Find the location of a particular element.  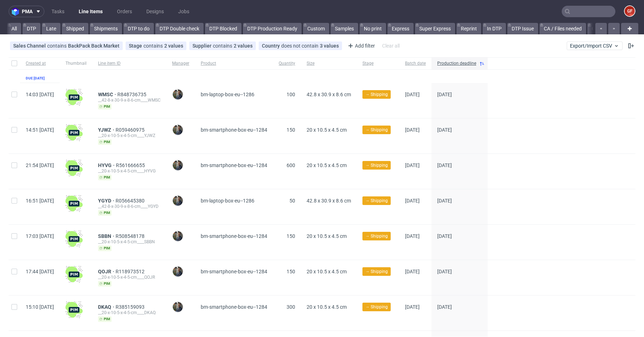

div: 3 values is located at coordinates (329, 46).